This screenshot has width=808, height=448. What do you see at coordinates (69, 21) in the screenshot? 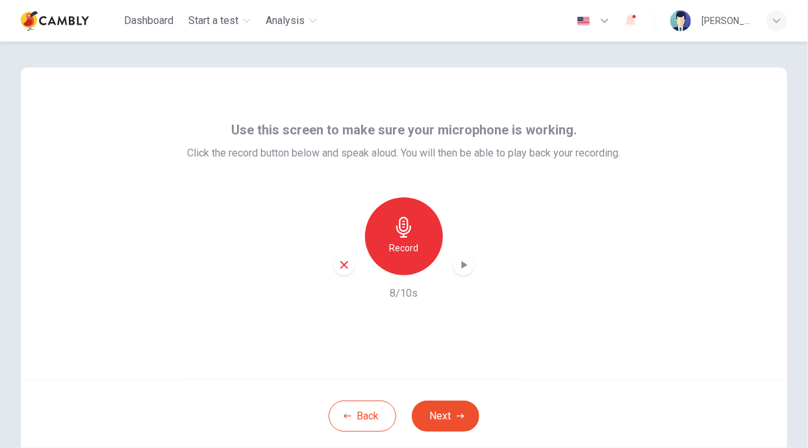
I see `a: Cambly logo` at bounding box center [69, 21].